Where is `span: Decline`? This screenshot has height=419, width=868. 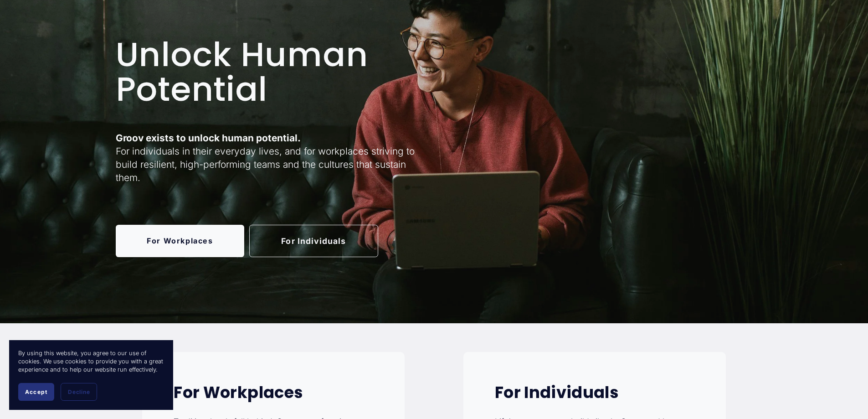 span: Decline is located at coordinates (79, 392).